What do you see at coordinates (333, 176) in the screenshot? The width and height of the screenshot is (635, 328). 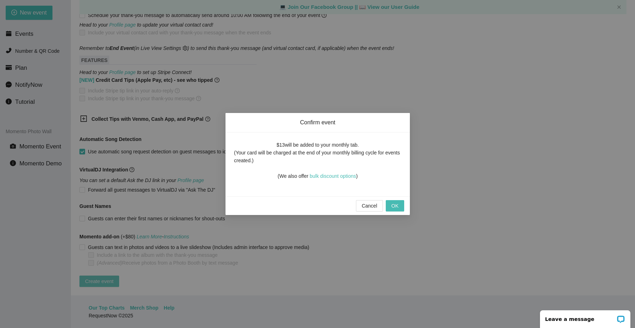 I see `a: bulk discount options` at bounding box center [333, 176].